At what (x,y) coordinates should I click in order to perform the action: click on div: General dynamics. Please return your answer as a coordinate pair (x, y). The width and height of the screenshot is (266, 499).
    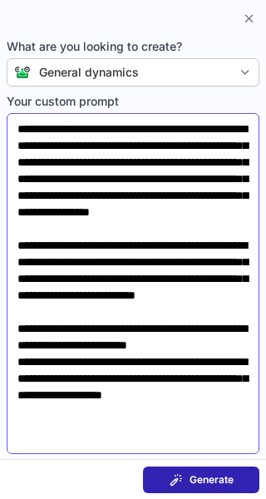
    Looking at the image, I should click on (89, 72).